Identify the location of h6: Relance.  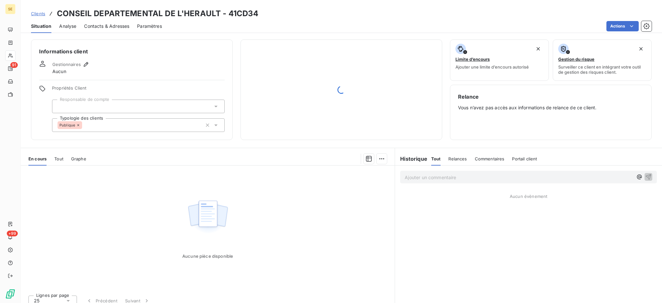
(551, 97).